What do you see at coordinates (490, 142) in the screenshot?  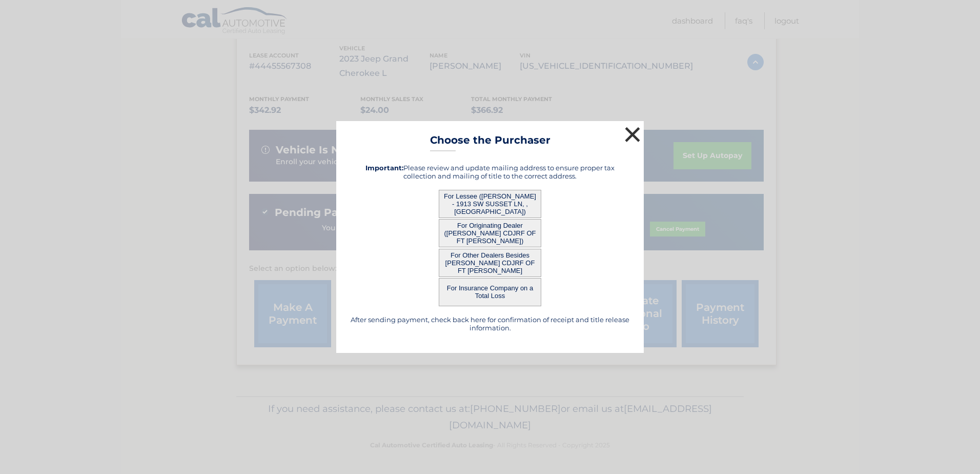 I see `h3: Choose the Purchaser` at bounding box center [490, 142].